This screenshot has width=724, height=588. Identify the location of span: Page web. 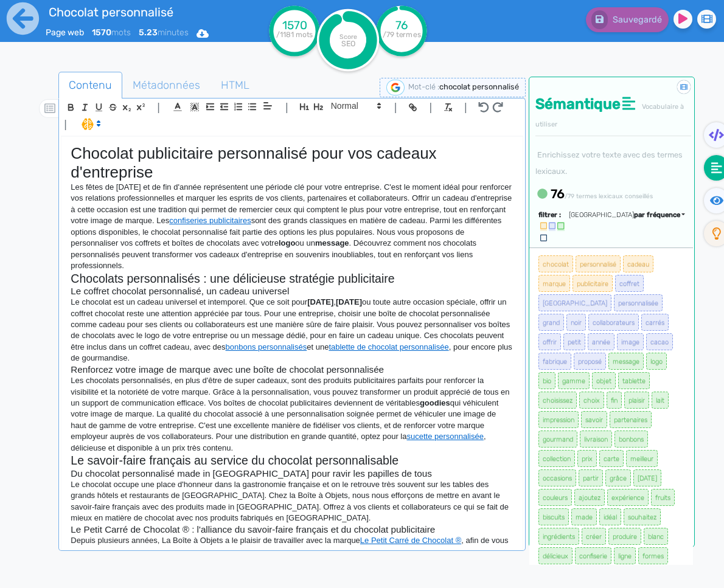
(65, 32).